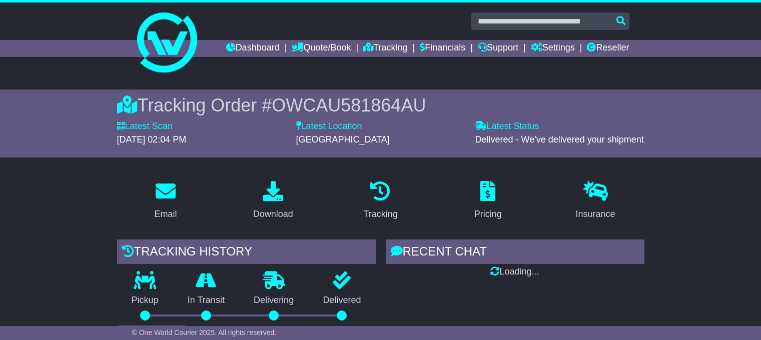  What do you see at coordinates (274, 301) in the screenshot?
I see `p: Delivering` at bounding box center [274, 301].